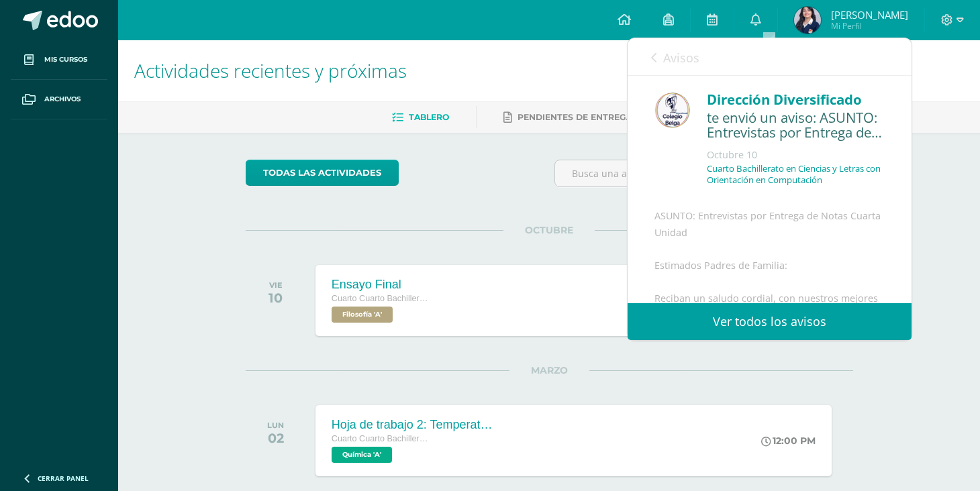  I want to click on a: Pendientes de entrega, so click(568, 118).